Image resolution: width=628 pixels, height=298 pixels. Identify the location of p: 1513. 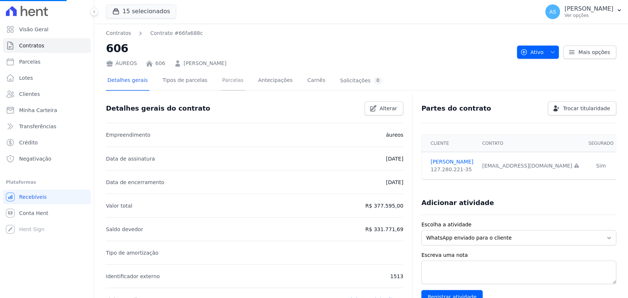
(397, 277).